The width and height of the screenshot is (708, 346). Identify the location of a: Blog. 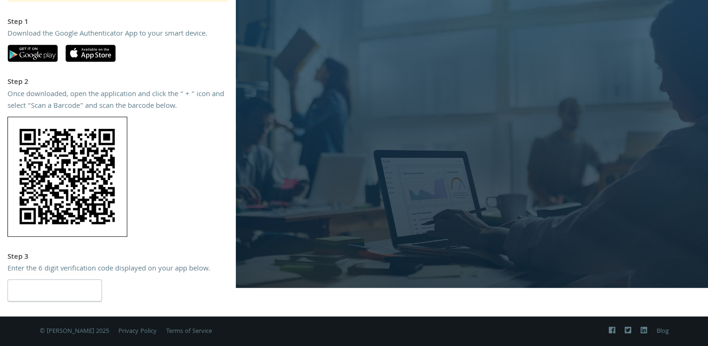
(663, 331).